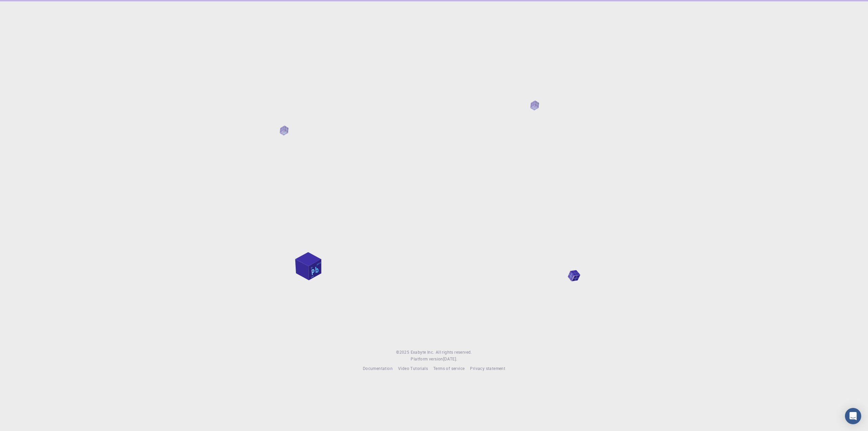  What do you see at coordinates (377, 369) in the screenshot?
I see `a: Documentation` at bounding box center [377, 369].